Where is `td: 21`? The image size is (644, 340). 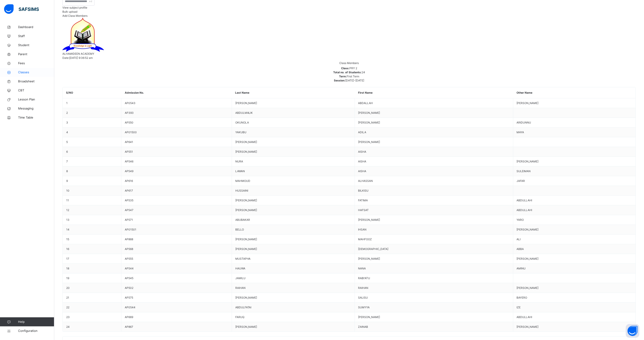
td: 21 is located at coordinates (92, 298).